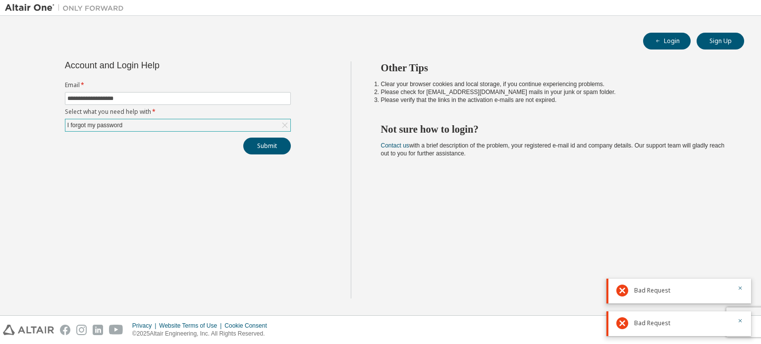  I want to click on img: linkedin.svg, so click(98, 330).